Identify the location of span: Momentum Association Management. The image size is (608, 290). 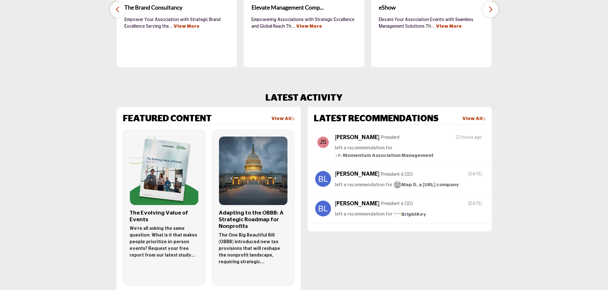
(384, 155).